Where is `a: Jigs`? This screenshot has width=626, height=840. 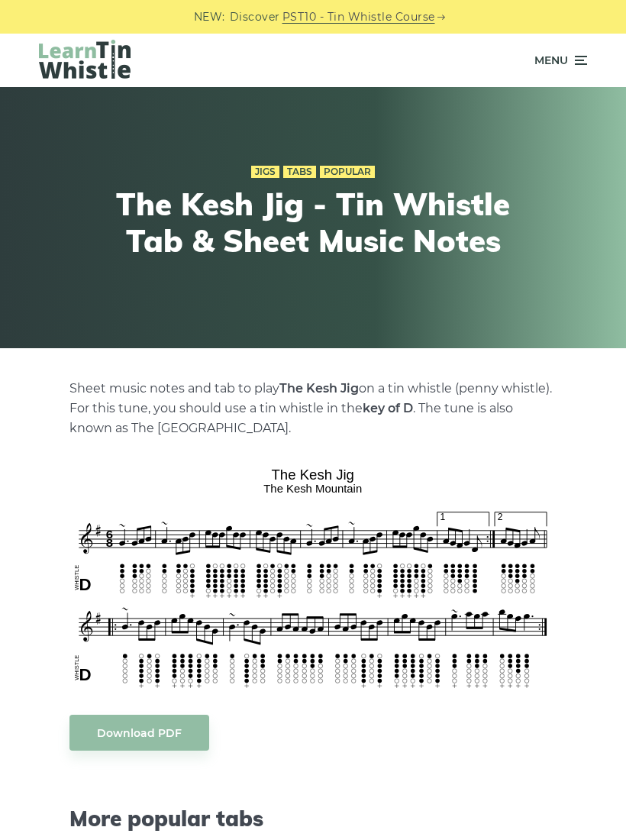
a: Jigs is located at coordinates (265, 172).